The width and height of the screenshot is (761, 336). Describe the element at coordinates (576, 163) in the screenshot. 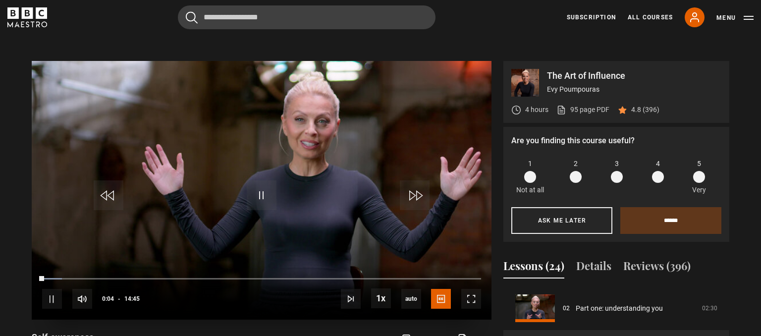

I see `span: 2` at that location.